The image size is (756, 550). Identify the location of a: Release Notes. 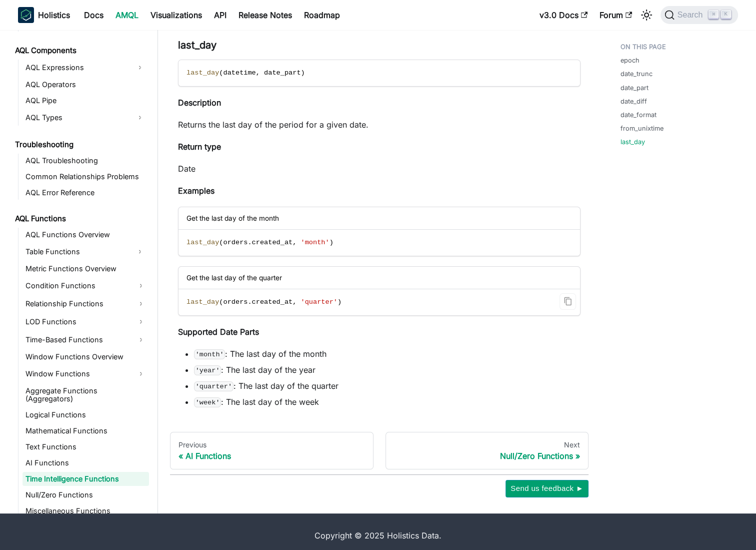
(265, 15).